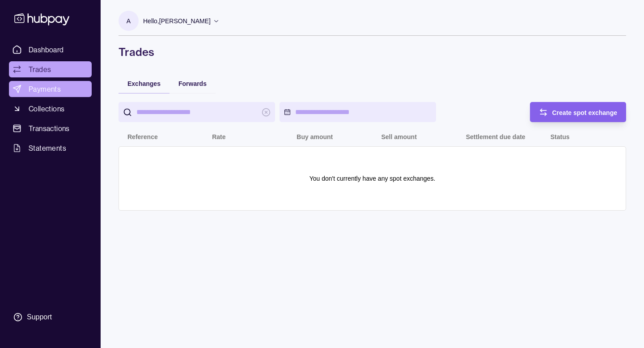 This screenshot has height=348, width=644. What do you see at coordinates (218, 137) in the screenshot?
I see `p: Rate` at bounding box center [218, 137].